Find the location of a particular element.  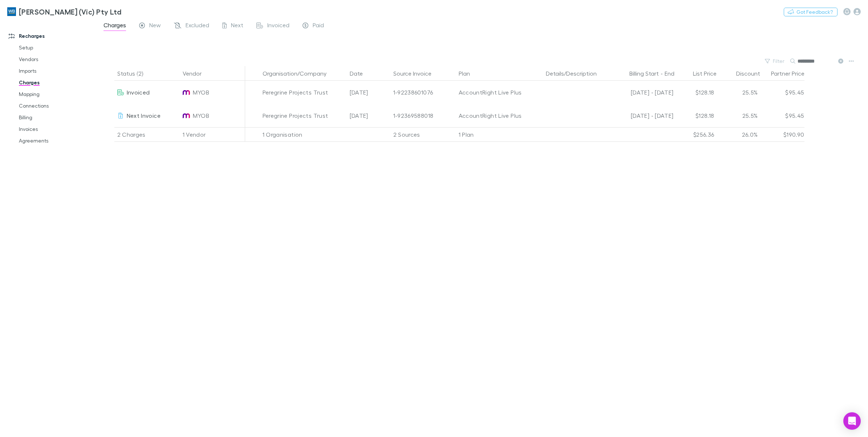

a: Recharges is located at coordinates (52, 36).